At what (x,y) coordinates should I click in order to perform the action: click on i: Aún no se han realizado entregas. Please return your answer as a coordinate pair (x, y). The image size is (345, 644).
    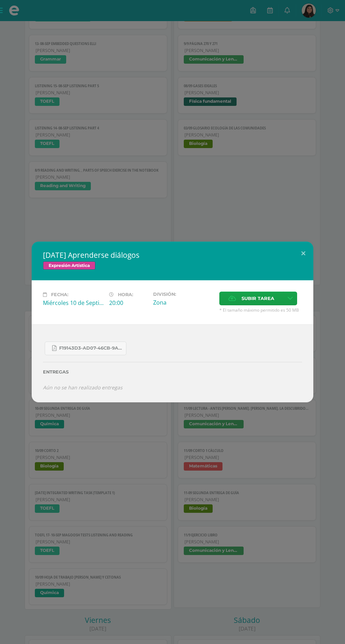
    Looking at the image, I should click on (83, 387).